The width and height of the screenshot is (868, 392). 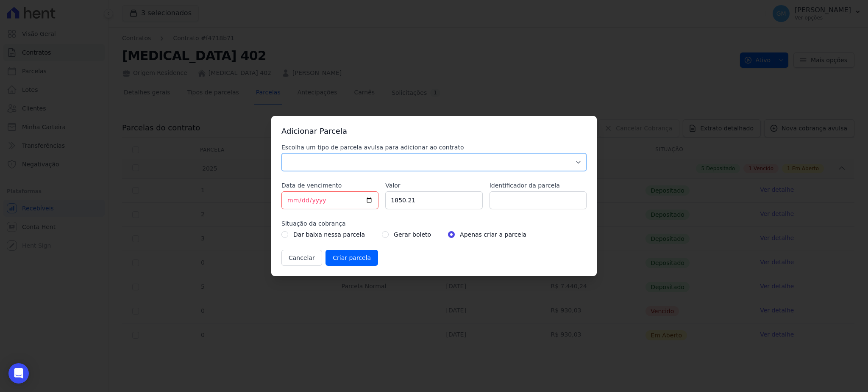 I want to click on label: Identificador da parcela, so click(x=538, y=185).